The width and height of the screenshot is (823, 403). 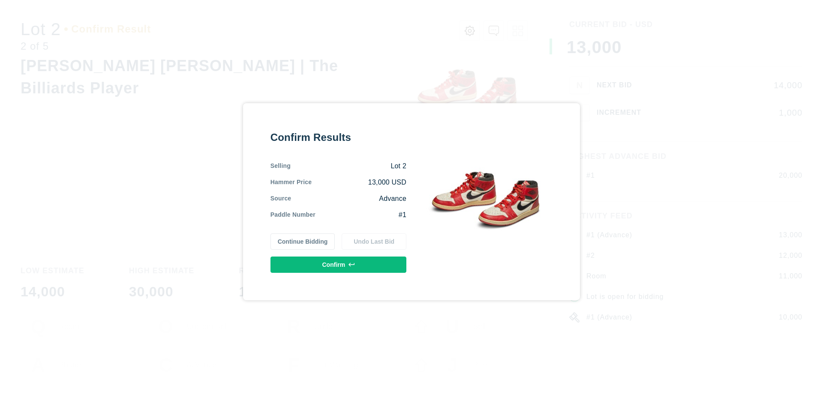 I want to click on div: Advance, so click(x=348, y=199).